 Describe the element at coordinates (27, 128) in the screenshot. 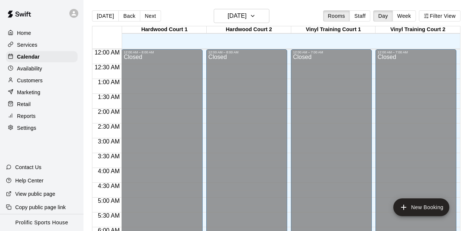

I see `p: Settings` at that location.